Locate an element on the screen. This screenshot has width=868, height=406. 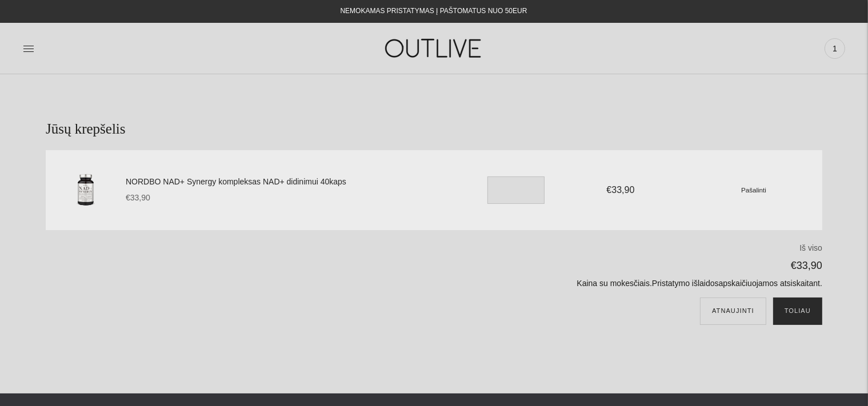
div: NEMOKAMAS PRISTATYMAS Į PAŠTOMATUS NUO 50EUR is located at coordinates (434, 12).